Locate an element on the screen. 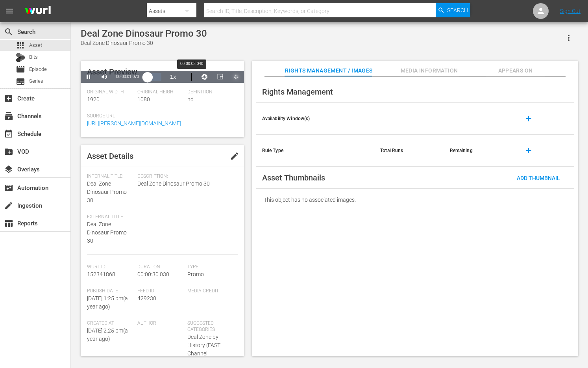 This screenshot has height=368, width=588. span: Duration is located at coordinates (161, 267).